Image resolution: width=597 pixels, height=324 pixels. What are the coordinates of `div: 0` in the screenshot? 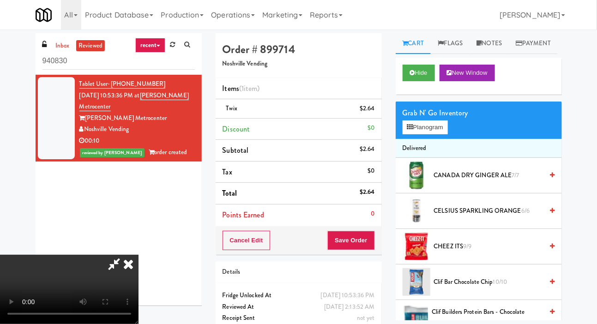 It's located at (373, 214).